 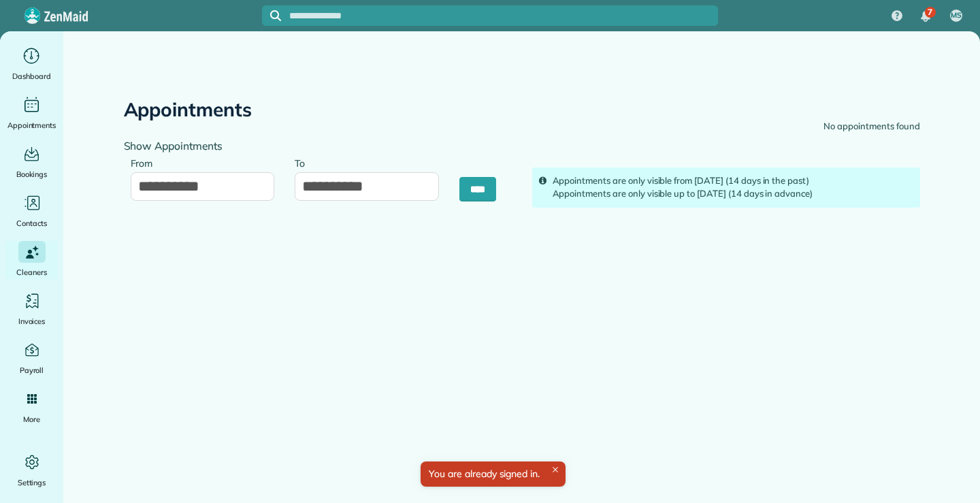 I want to click on span: Cleaners, so click(x=31, y=272).